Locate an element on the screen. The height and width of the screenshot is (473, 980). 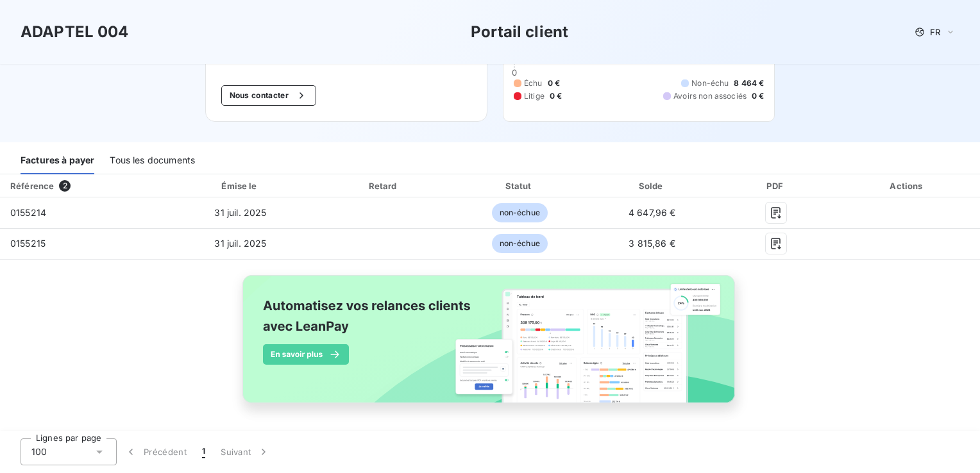
img: banner is located at coordinates (490, 346).